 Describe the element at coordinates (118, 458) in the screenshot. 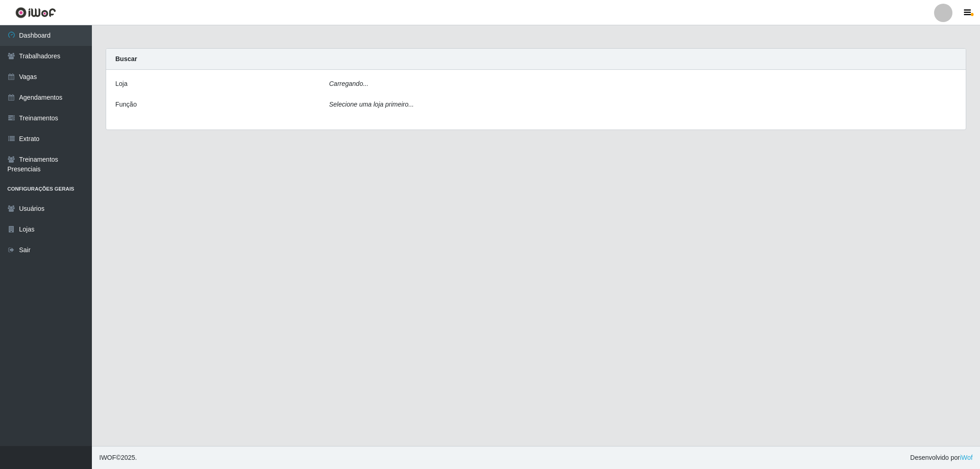

I see `span: © 2025 .` at that location.